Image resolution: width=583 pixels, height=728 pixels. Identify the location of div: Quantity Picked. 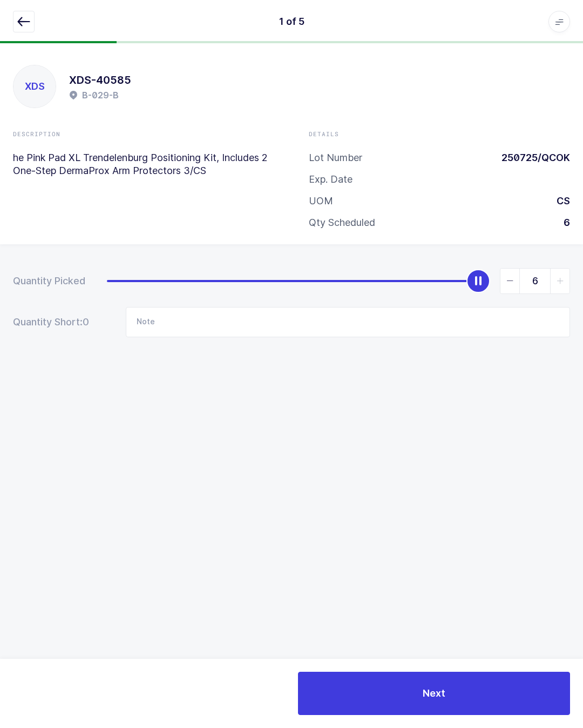
(49, 281).